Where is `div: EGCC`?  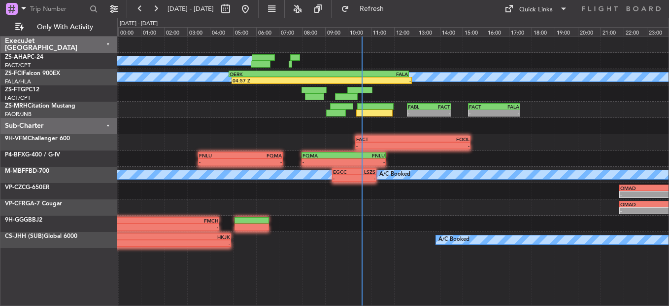 div: EGCC is located at coordinates (344, 172).